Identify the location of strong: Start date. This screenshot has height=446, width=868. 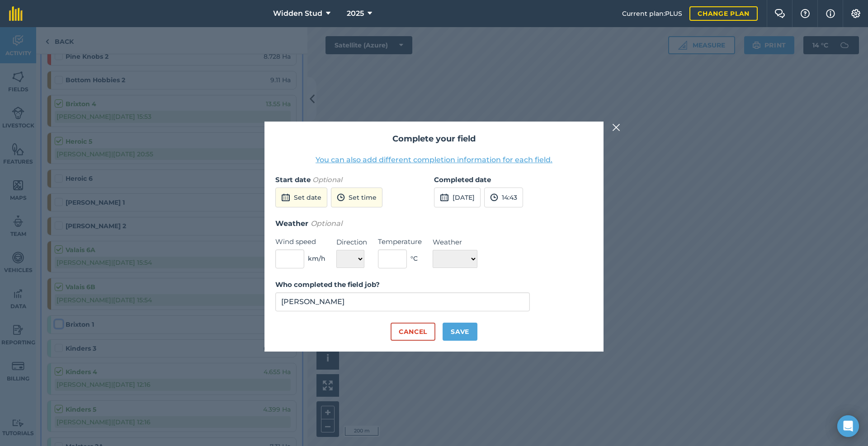
(293, 179).